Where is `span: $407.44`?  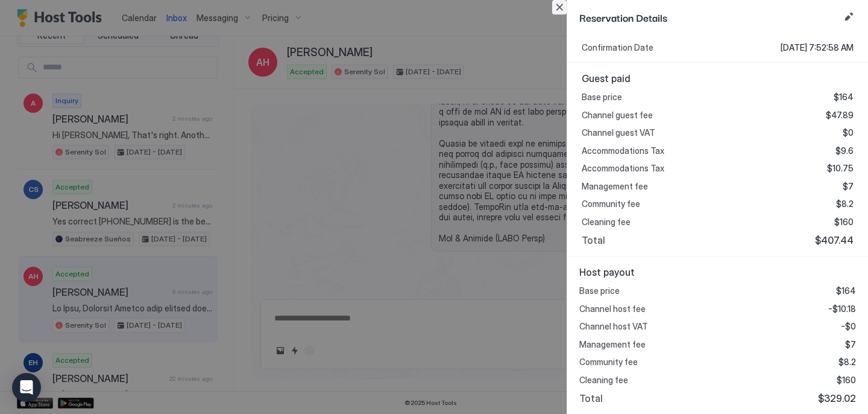
span: $407.44 is located at coordinates (834, 240).